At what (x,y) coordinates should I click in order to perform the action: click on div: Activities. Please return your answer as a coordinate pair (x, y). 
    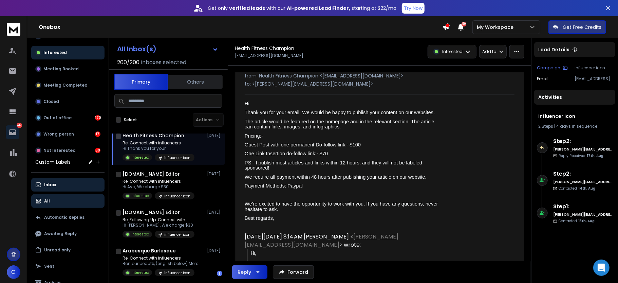
    Looking at the image, I should click on (574, 97).